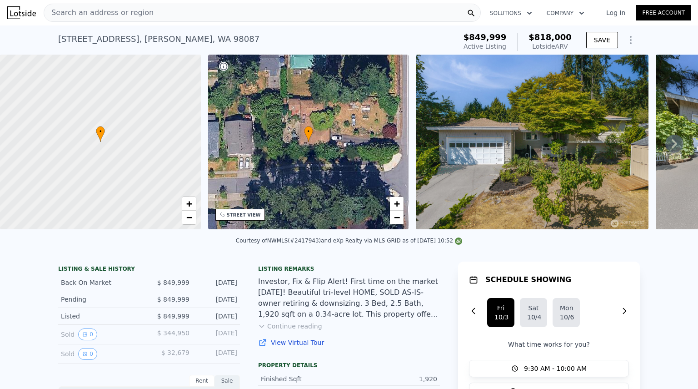 This screenshot has width=698, height=389. I want to click on div: Rent, so click(202, 381).